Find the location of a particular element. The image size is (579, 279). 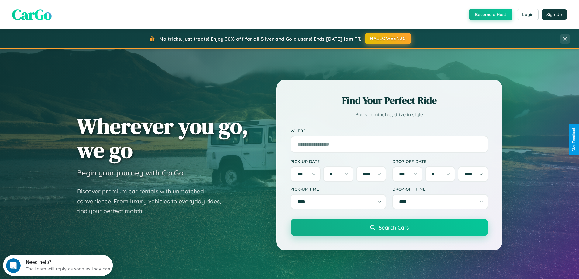

span: Search Cars is located at coordinates (394, 228).